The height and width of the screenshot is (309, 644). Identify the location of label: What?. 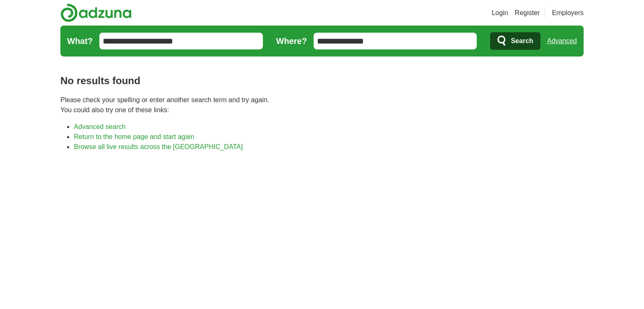
(80, 41).